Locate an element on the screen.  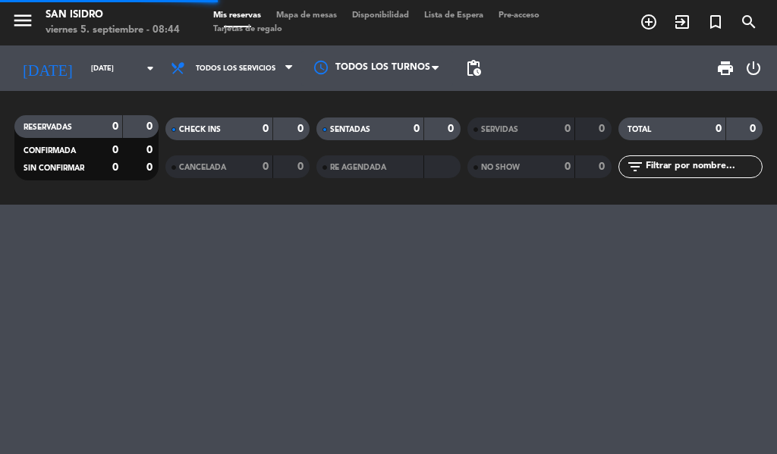
div: viernes 5. septiembre - 08:44 is located at coordinates (112, 30).